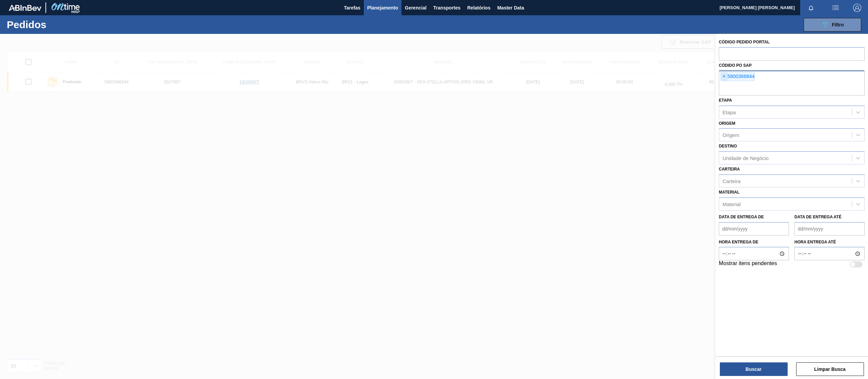 This screenshot has height=379, width=868. I want to click on label: Origem, so click(727, 124).